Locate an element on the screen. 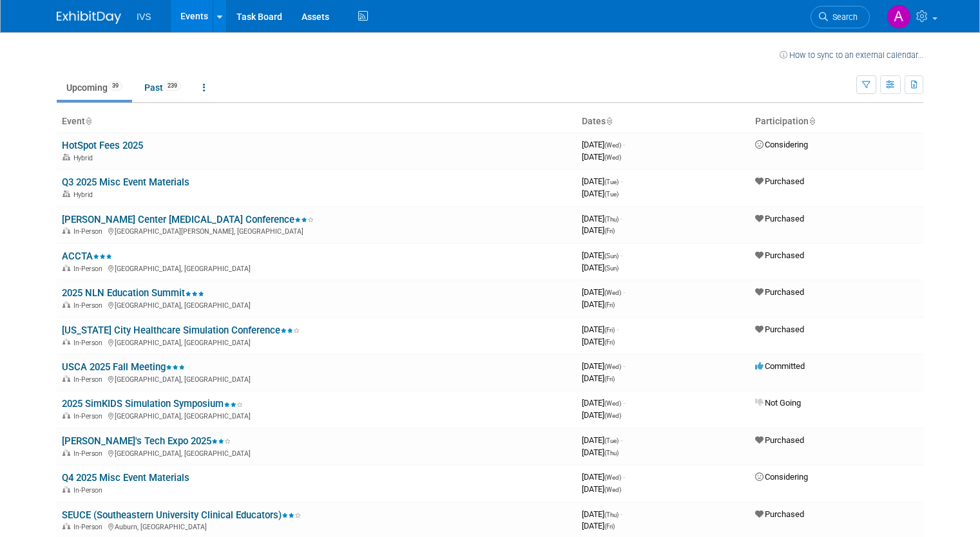  span: 39 is located at coordinates (116, 86).